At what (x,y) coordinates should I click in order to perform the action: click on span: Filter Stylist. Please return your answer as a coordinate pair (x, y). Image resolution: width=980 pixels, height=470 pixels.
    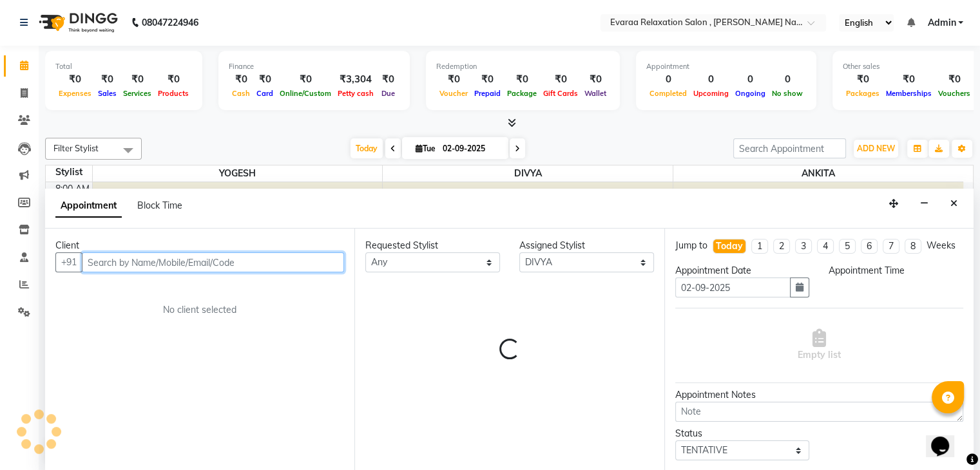
    Looking at the image, I should click on (76, 148).